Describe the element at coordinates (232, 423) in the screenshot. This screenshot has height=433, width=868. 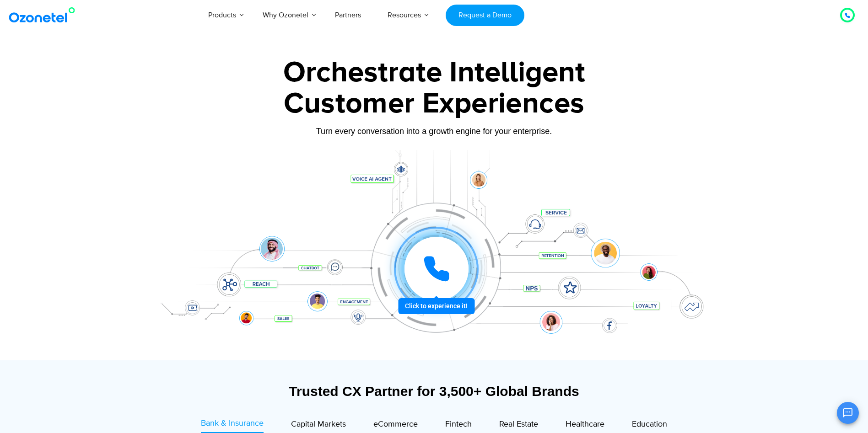
I see `span: Bank & Insurance` at that location.